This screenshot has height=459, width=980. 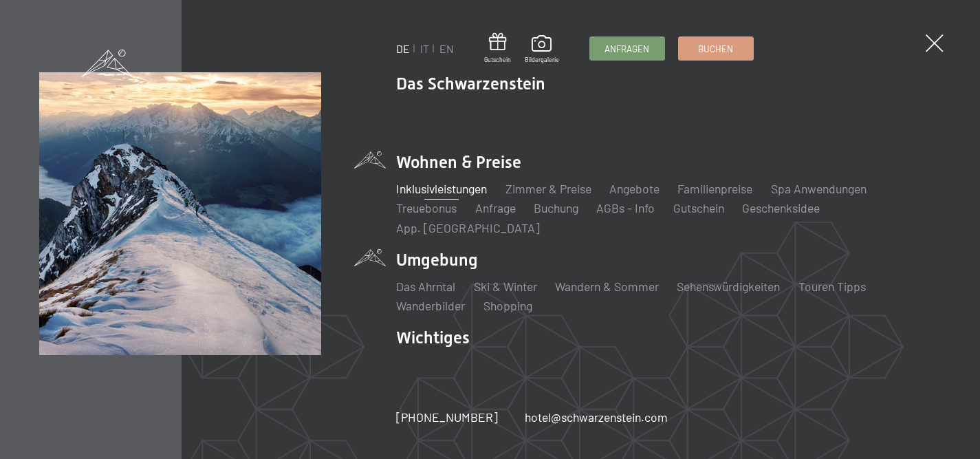 I want to click on span: Bildergalerie, so click(x=542, y=60).